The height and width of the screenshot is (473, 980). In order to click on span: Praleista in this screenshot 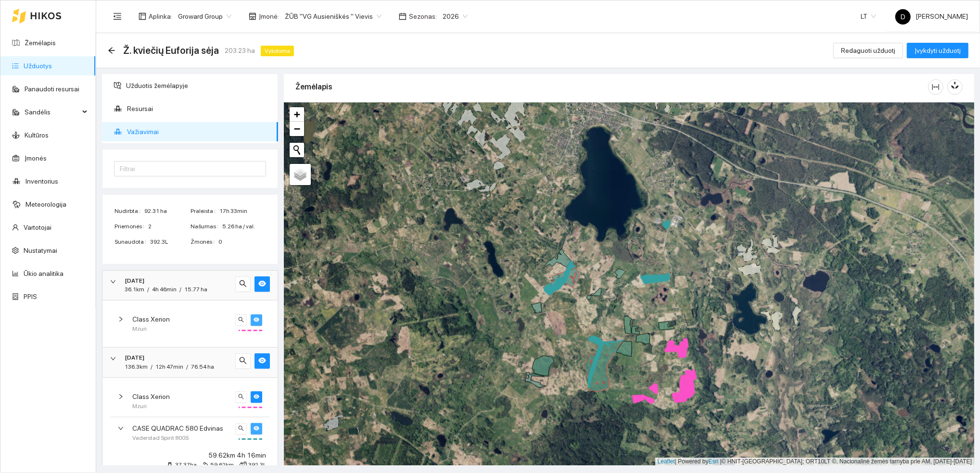, I will do `click(205, 211)`.